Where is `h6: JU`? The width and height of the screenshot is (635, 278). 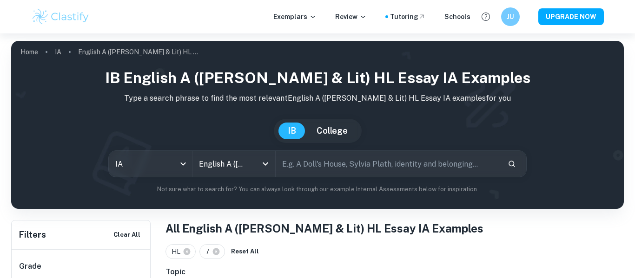
h6: JU is located at coordinates (510, 17).